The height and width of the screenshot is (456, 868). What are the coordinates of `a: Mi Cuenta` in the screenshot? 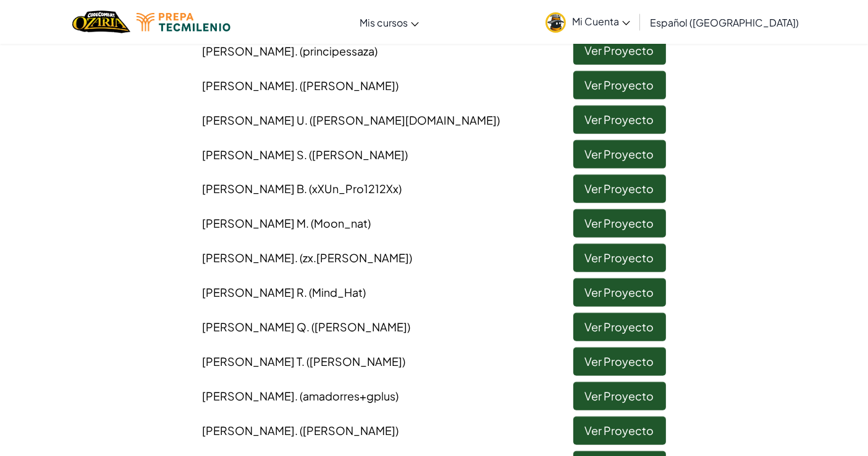 It's located at (588, 22).